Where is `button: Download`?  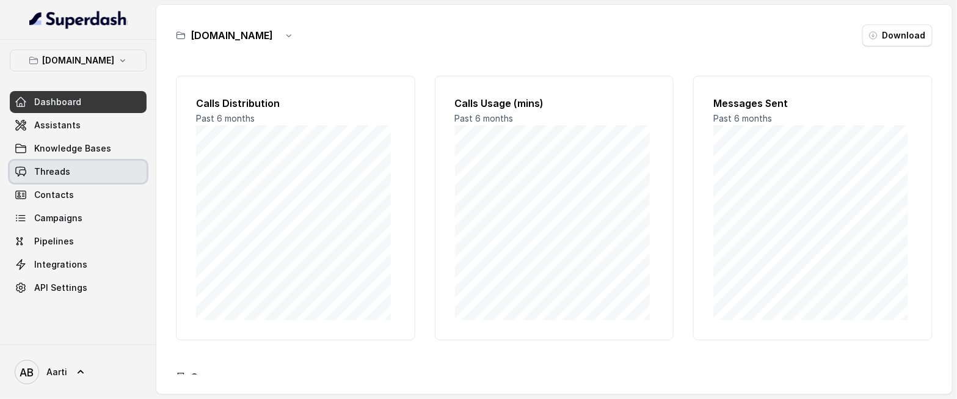
button: Download is located at coordinates (898, 35).